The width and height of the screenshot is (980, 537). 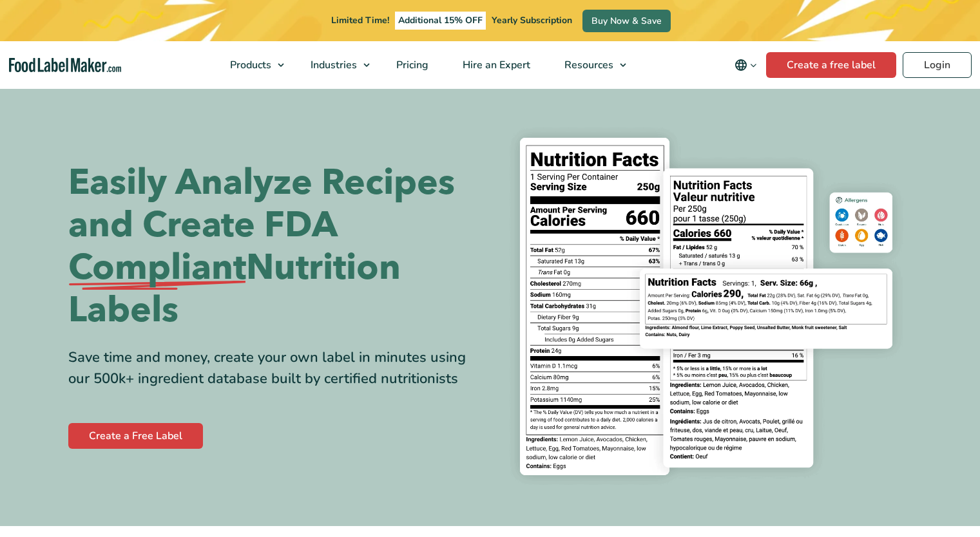 I want to click on span: Pricing, so click(x=411, y=65).